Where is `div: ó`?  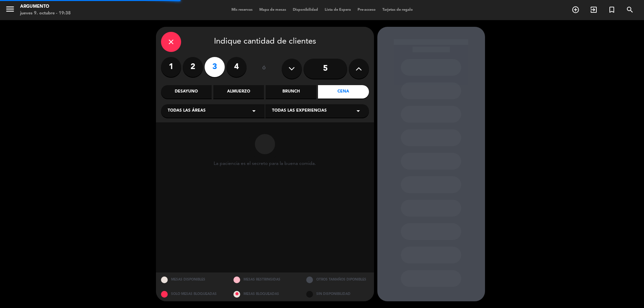
div: ó is located at coordinates (264, 69).